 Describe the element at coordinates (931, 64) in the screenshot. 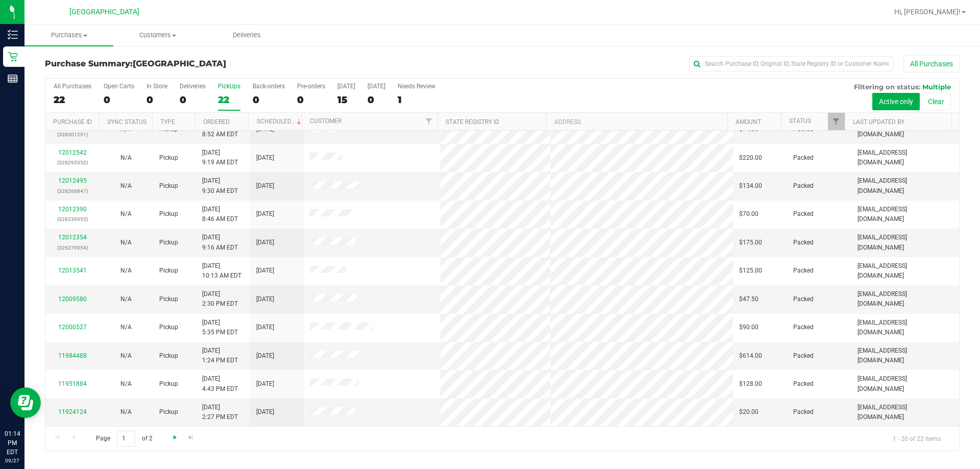

I see `button: All Purchases` at that location.